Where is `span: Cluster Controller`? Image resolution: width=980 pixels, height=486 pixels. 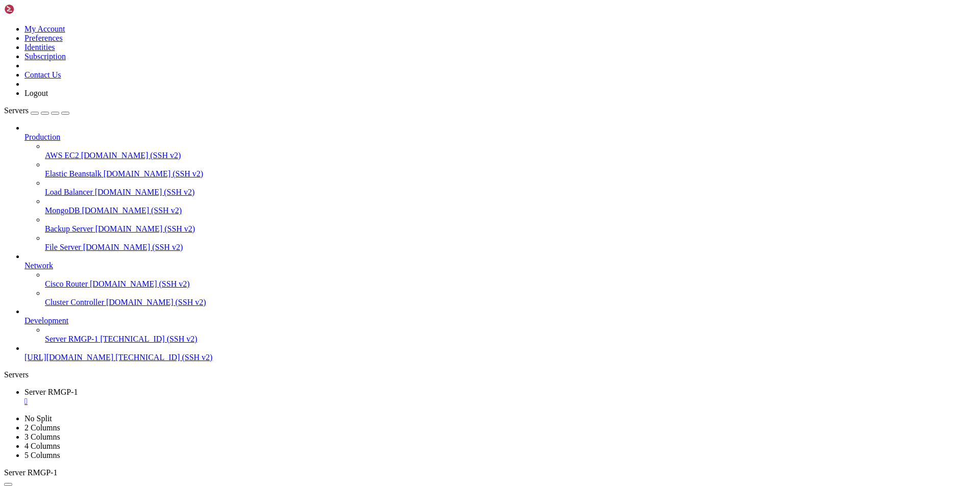 span: Cluster Controller is located at coordinates (75, 302).